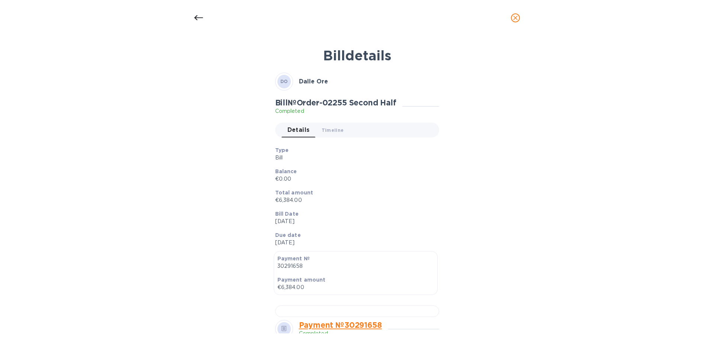  Describe the element at coordinates (294, 258) in the screenshot. I see `b: Payment №` at that location.